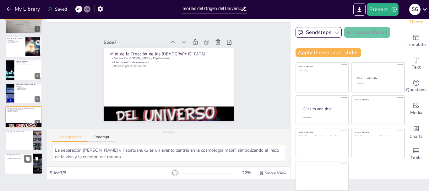  I want to click on span: Single View, so click(275, 173).